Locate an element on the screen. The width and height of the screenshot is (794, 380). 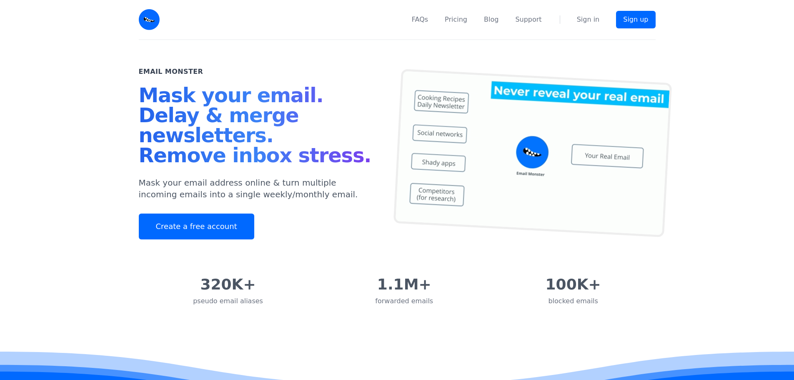
h1: Mask your email. Delay & merge newsletters. Remove inbox stress. is located at coordinates (258, 127).